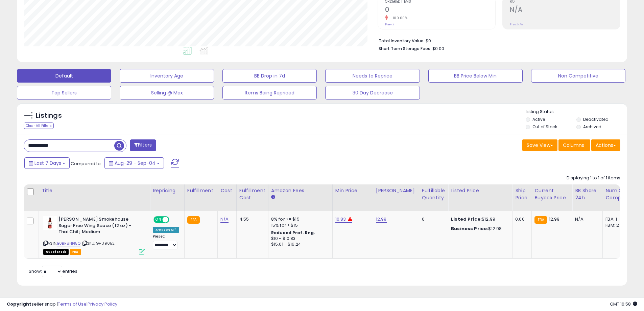 The height and width of the screenshot is (311, 644). Describe the element at coordinates (269, 76) in the screenshot. I see `button: BB Drop in 7d` at that location.